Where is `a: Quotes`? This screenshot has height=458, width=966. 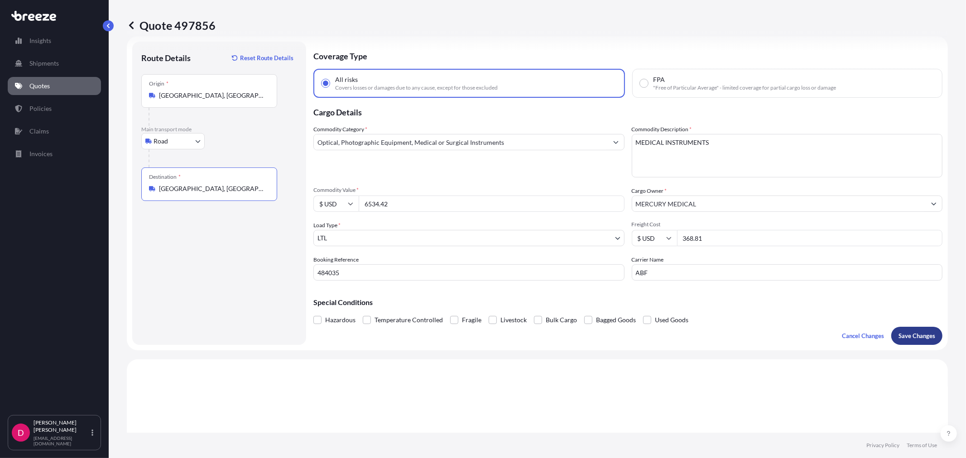
a: Quotes is located at coordinates (54, 86).